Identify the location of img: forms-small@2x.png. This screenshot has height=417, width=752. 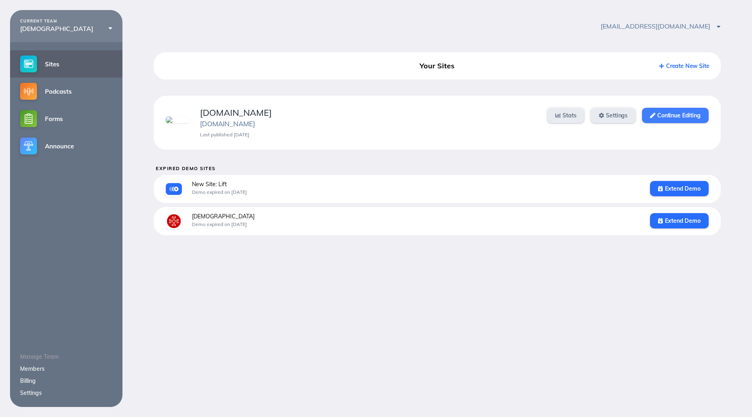
(29, 119).